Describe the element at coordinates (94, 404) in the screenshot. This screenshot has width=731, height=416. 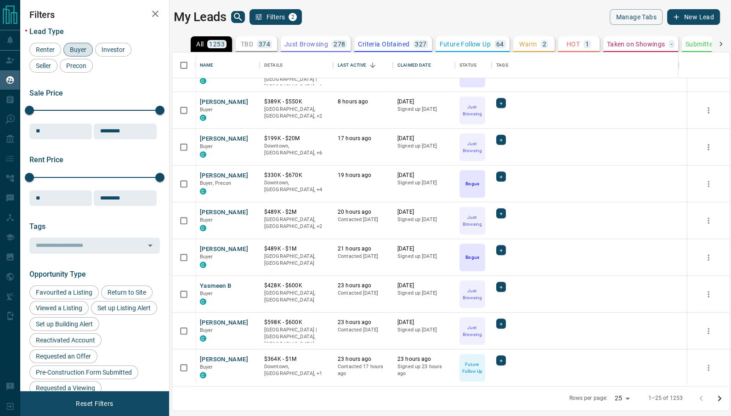
I see `button: Reset Filters` at that location.